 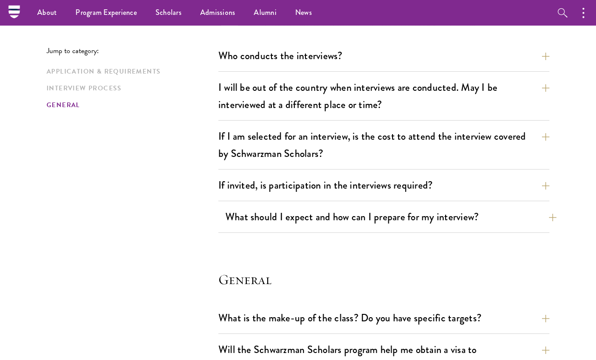 What do you see at coordinates (132, 51) in the screenshot?
I see `p: Jump to category:` at bounding box center [132, 51].